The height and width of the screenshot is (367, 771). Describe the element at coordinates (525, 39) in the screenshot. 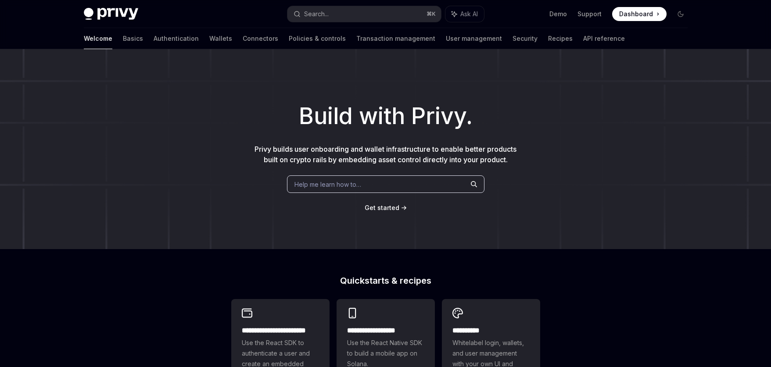

I see `a: Security` at that location.